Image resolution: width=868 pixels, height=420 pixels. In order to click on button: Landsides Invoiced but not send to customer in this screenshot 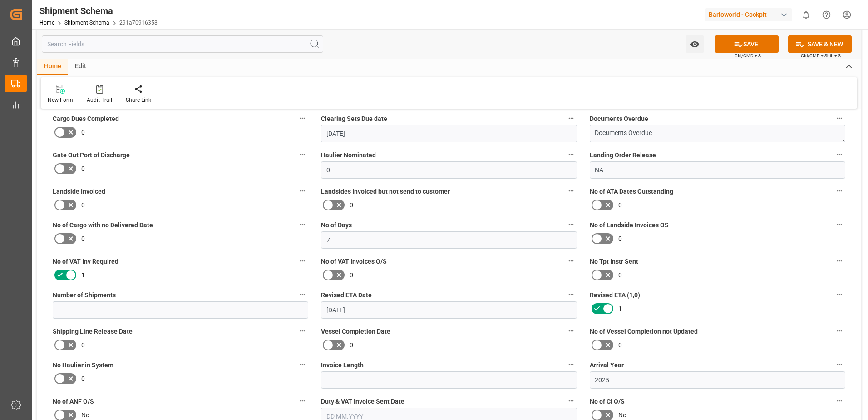, I will do `click(571, 191)`.